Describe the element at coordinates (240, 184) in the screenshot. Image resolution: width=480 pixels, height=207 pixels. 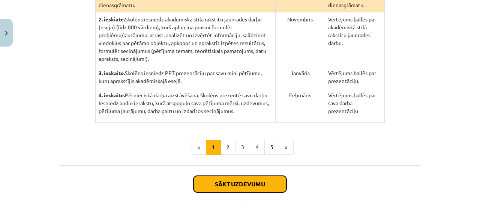
I see `button: Sākt uzdevumu` at that location.